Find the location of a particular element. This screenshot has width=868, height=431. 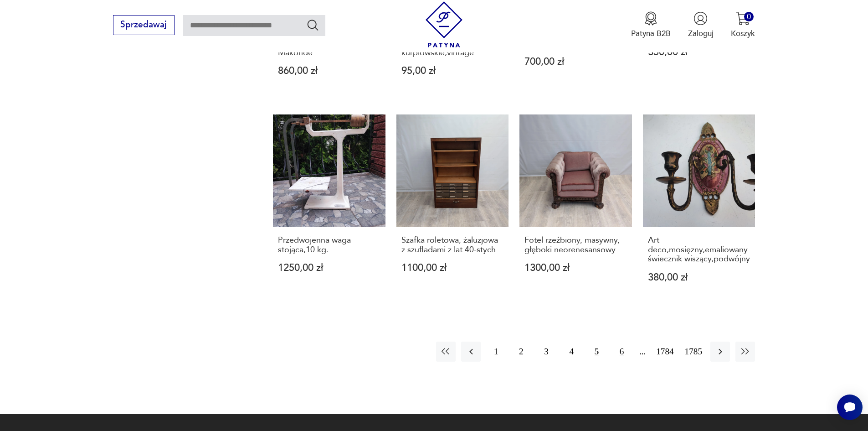

img: Ikona koszyka is located at coordinates (743, 18).